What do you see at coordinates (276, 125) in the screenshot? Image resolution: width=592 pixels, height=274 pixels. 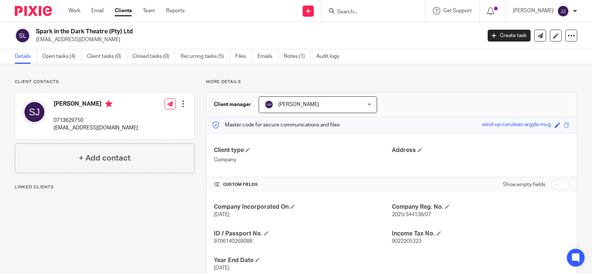 I see `p: Master code for secure communications and files` at bounding box center [276, 125].